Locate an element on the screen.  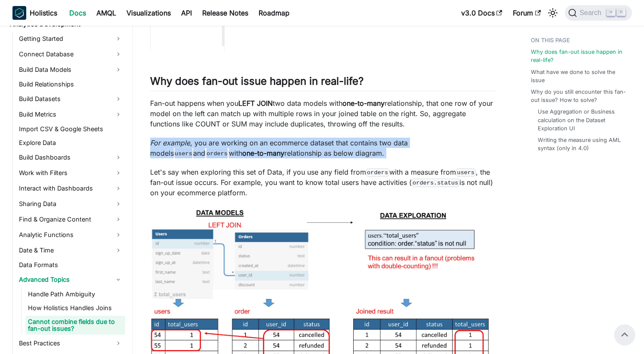
a: Explore Data is located at coordinates (71, 143).